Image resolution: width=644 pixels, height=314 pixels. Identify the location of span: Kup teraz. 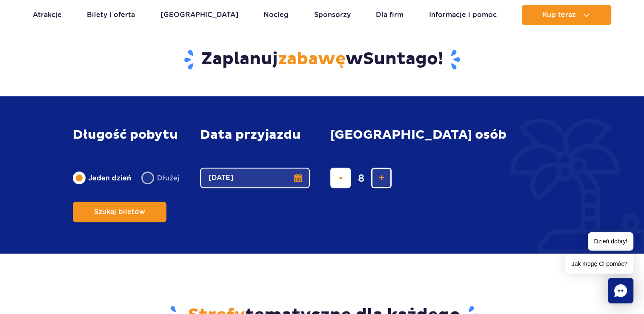
(559, 15).